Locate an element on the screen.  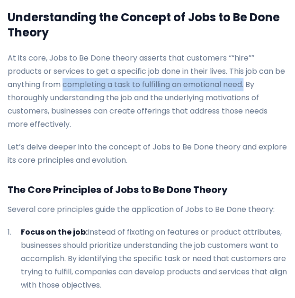
h3: The Core Principles of Jobs to Be Done Theory is located at coordinates (147, 190).